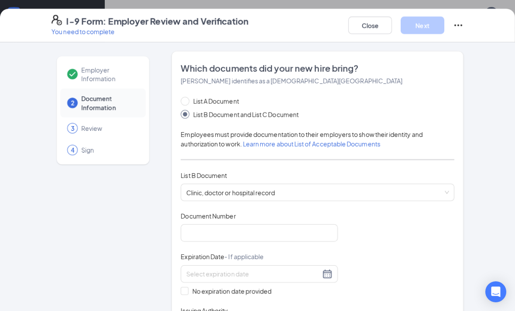  What do you see at coordinates (423, 25) in the screenshot?
I see `button: Next` at bounding box center [423, 25].